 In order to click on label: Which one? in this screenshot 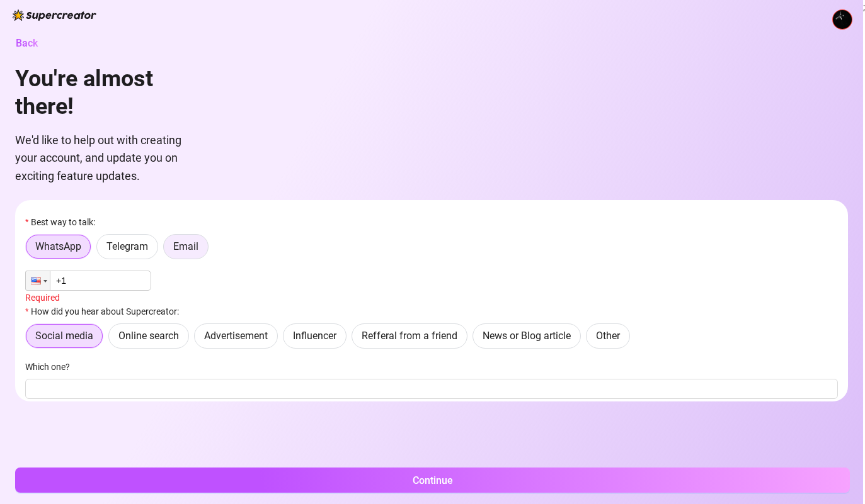, I will do `click(51, 367)`.